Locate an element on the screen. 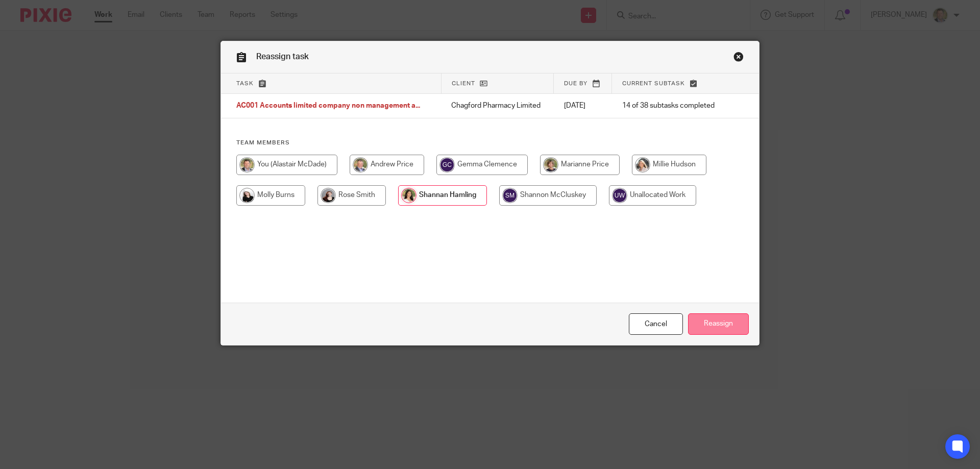  p: Chagford Pharmacy Limited is located at coordinates (497, 106).